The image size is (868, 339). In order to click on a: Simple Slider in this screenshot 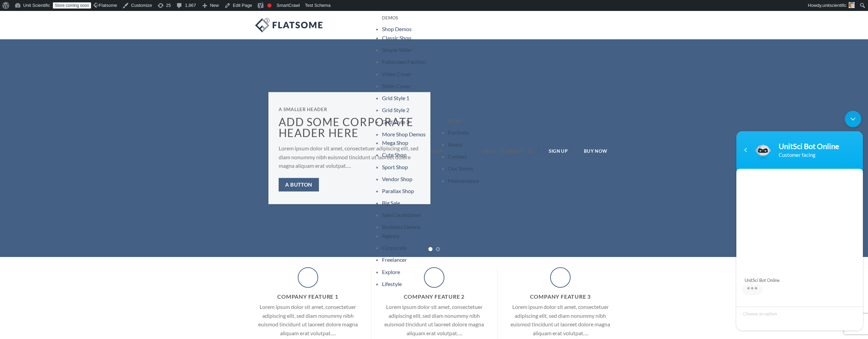, I will do `click(397, 49)`.